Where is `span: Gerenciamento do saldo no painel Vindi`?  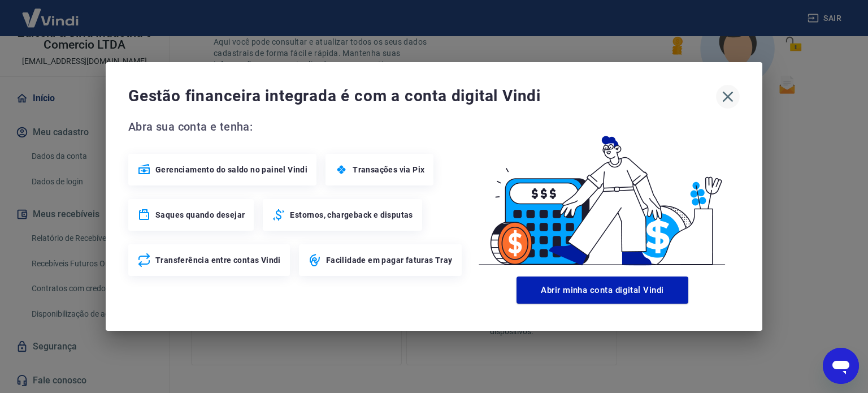 span: Gerenciamento do saldo no painel Vindi is located at coordinates (231, 170).